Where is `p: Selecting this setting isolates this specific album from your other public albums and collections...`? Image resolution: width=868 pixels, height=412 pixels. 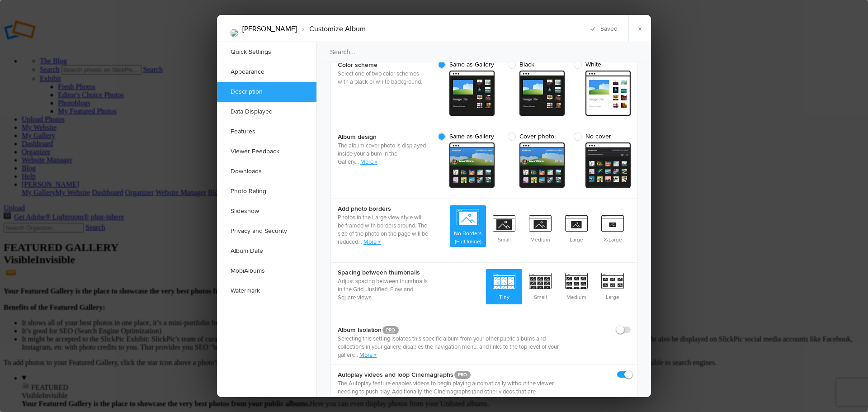
p: Selecting this setting isolates this specific album from your other public albums and collections... is located at coordinates (454, 347).